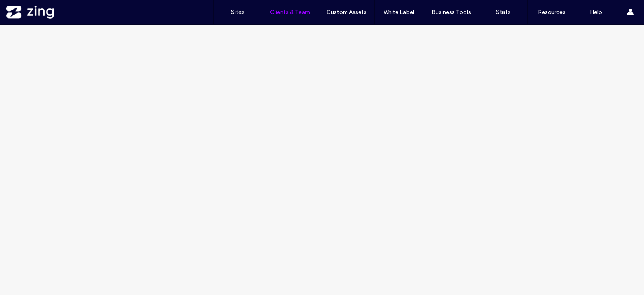  Describe the element at coordinates (596, 12) in the screenshot. I see `label: Help` at that location.